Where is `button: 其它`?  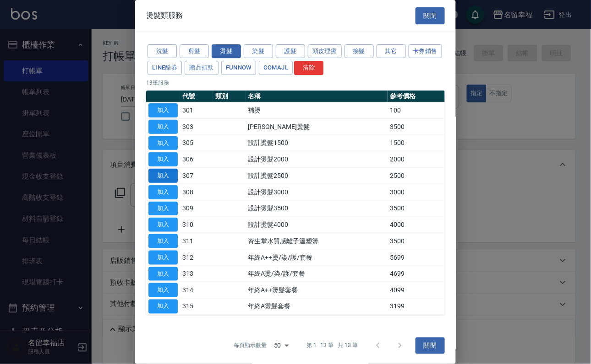
button: 其它 is located at coordinates (391, 51).